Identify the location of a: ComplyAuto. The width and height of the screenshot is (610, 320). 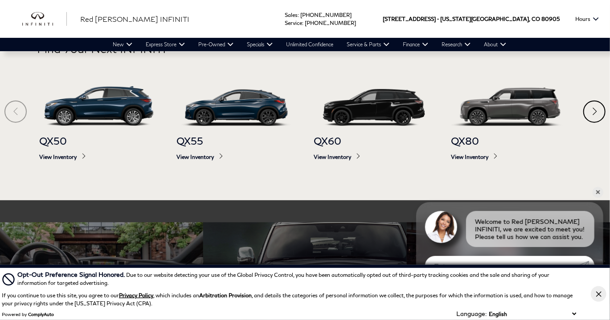
(41, 315).